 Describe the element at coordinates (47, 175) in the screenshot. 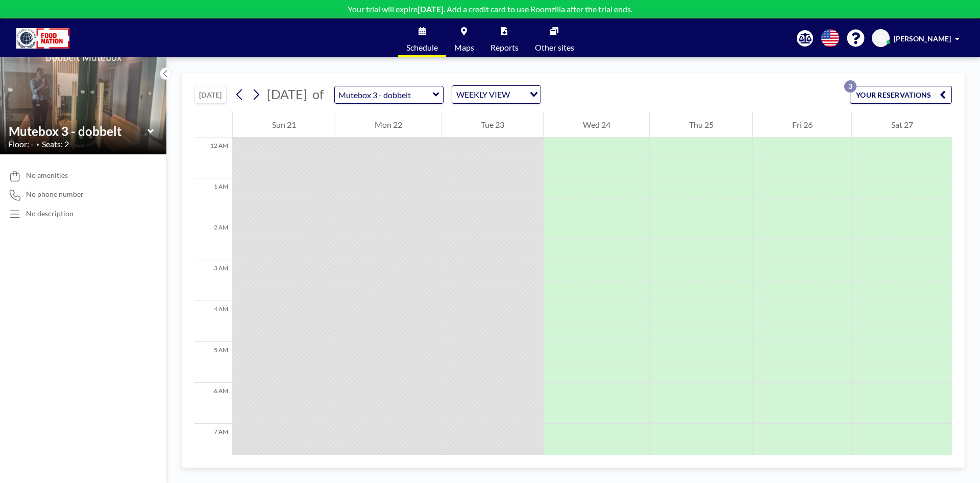

I see `span: No amenities` at that location.